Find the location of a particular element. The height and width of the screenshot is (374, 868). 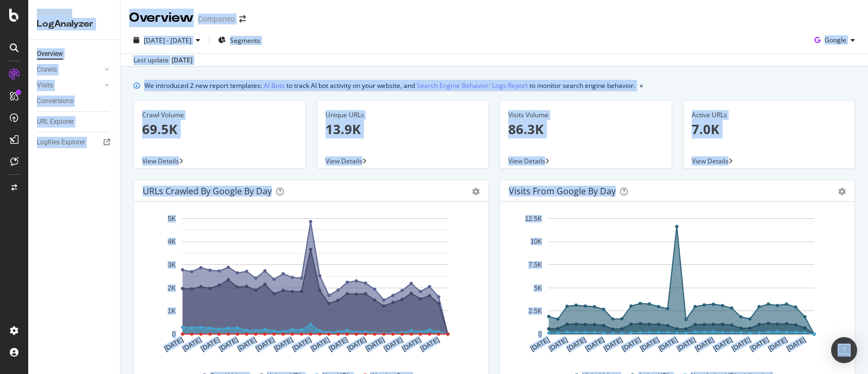

button: close banner is located at coordinates (642, 85).